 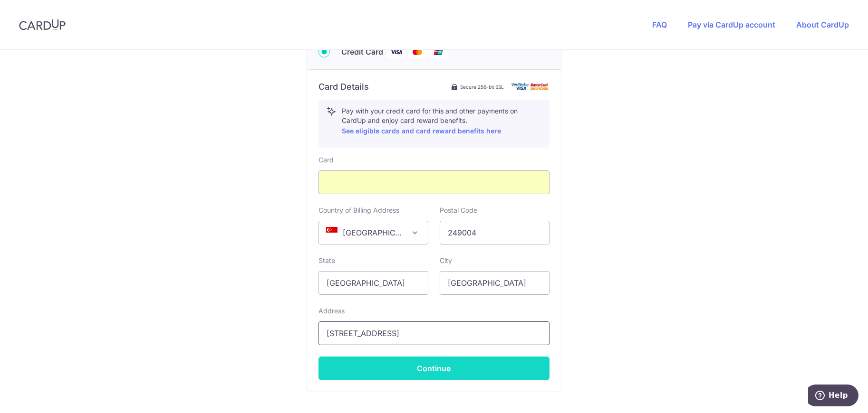 I want to click on p: Pay with your credit card for this and other payments on CardUp and enjoy card reward benefits., so click(x=441, y=122).